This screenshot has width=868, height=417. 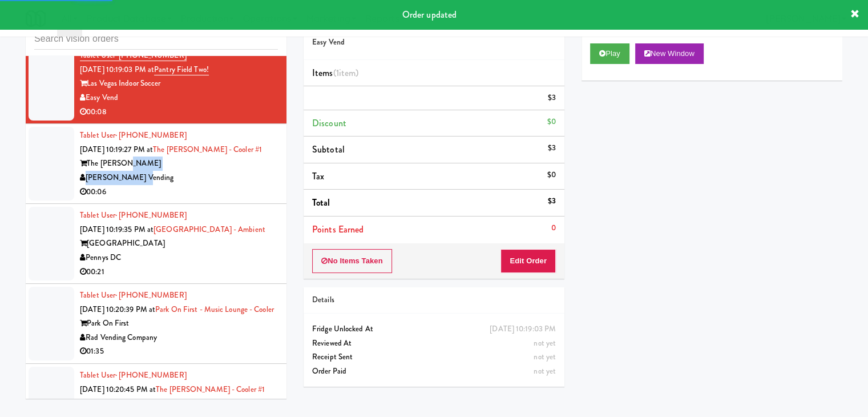 What do you see at coordinates (179, 112) in the screenshot?
I see `div: 00:08` at bounding box center [179, 112].